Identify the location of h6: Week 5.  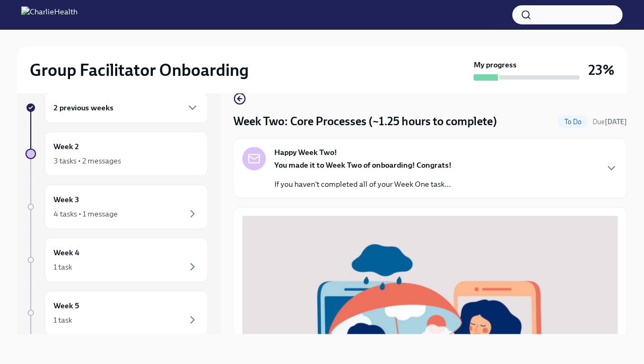
(66, 306).